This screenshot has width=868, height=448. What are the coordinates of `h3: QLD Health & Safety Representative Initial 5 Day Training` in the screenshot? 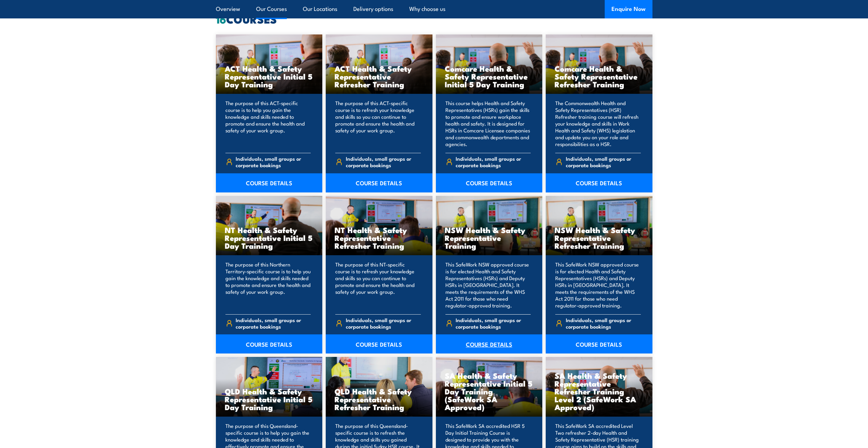 It's located at (269, 399).